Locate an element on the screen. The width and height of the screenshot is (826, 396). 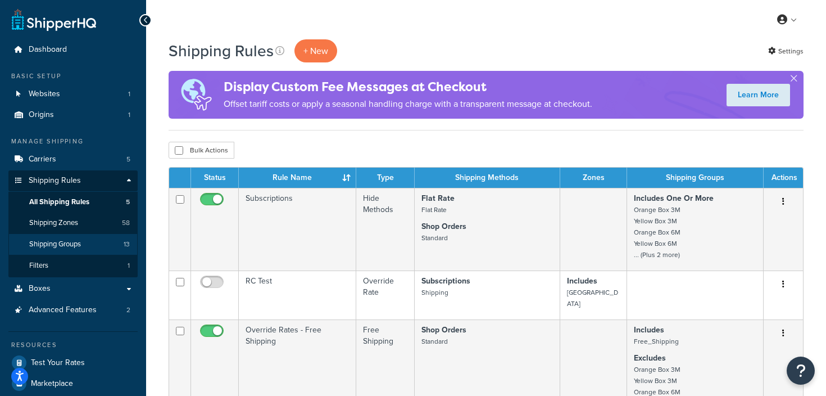
td: Hide Methods is located at coordinates (385, 229).